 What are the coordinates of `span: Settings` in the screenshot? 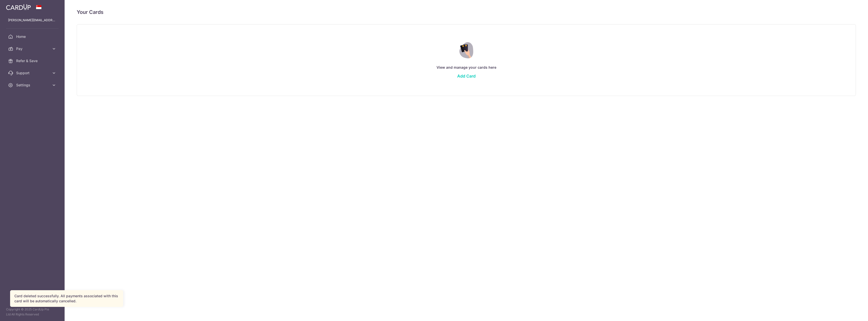 It's located at (33, 86).